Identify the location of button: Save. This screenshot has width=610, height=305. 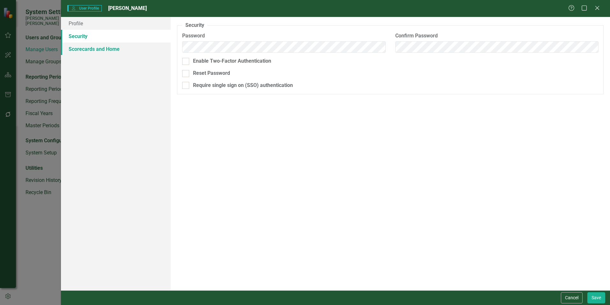
(597, 297).